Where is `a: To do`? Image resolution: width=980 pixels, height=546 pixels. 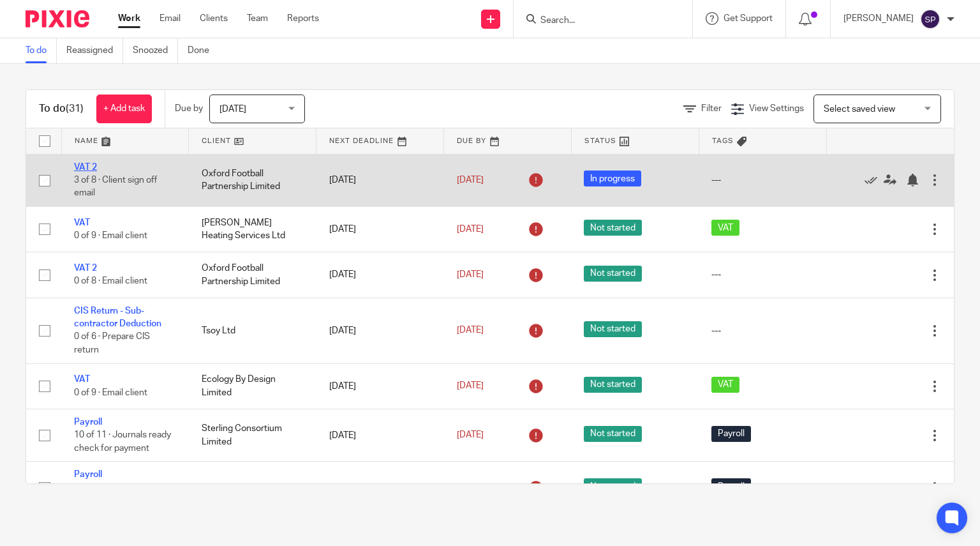
a: To do is located at coordinates (41, 51).